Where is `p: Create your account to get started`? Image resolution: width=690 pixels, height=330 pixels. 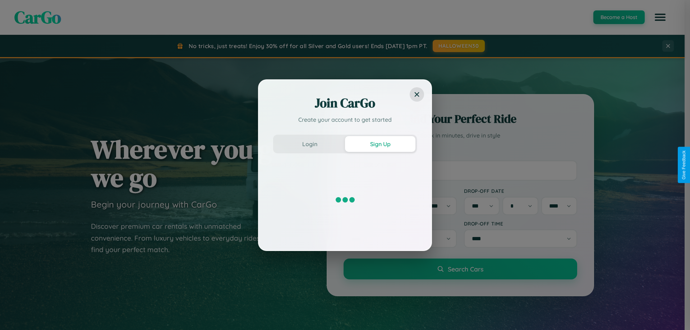
p: Create your account to get started is located at coordinates (345, 120).